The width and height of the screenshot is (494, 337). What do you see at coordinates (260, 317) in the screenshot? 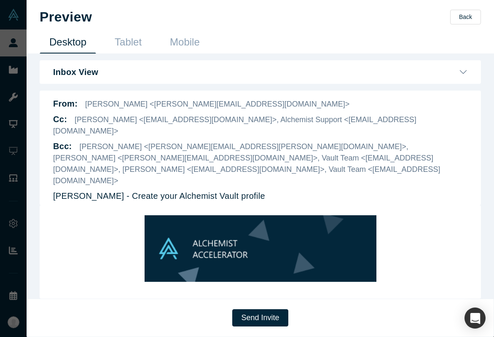
I see `button: Send Invite` at bounding box center [260, 317].